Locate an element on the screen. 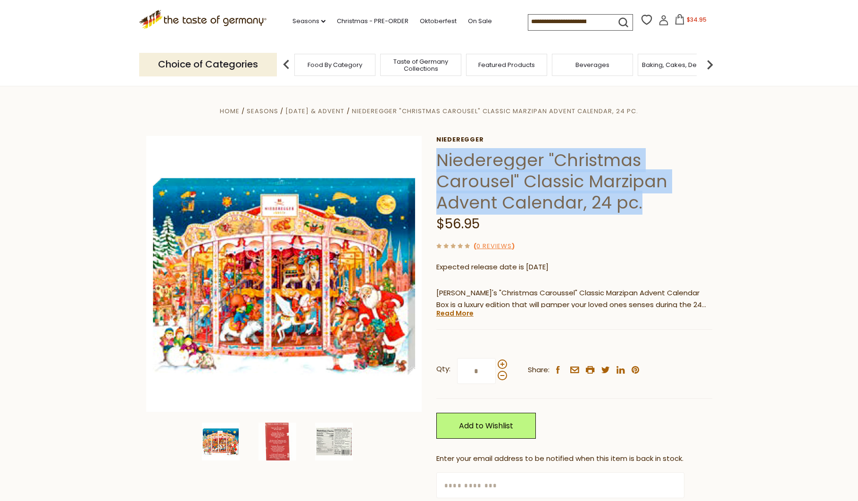  p: Choice of Categories is located at coordinates (208, 64).